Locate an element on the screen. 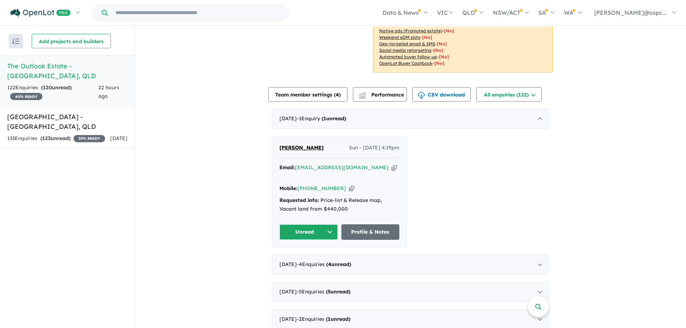 The width and height of the screenshot is (686, 328). span: 123 is located at coordinates (46, 138).